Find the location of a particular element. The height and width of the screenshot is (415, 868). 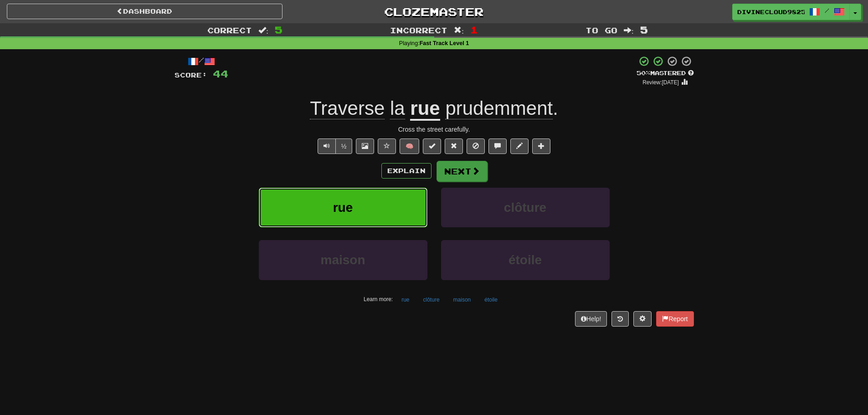

a: Clozemaster is located at coordinates (434, 11).